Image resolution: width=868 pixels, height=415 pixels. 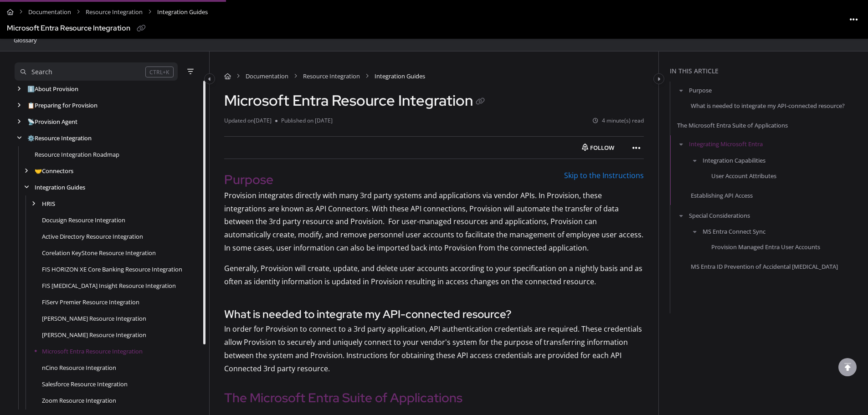 I want to click on a: The Microsoft Entra Suite of Applications, so click(x=733, y=125).